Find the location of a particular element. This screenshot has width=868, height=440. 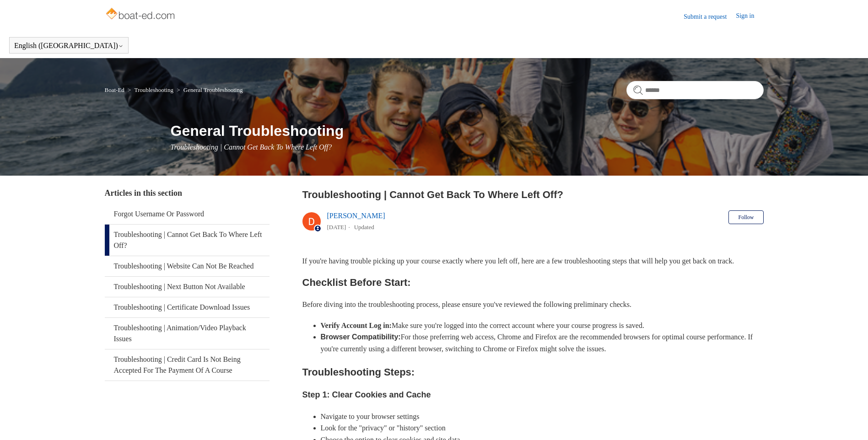

li: Look for the "privacy" or "history" section is located at coordinates (542, 428).